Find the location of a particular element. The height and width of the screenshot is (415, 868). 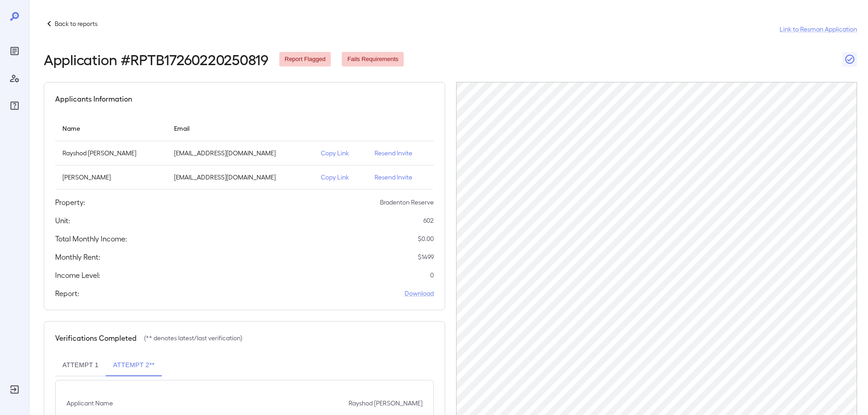

h5: Unit: is located at coordinates (63, 220).